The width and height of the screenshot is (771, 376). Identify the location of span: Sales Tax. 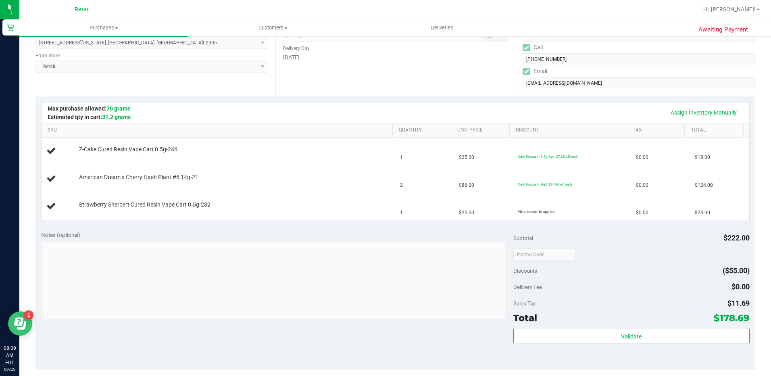
(524, 303).